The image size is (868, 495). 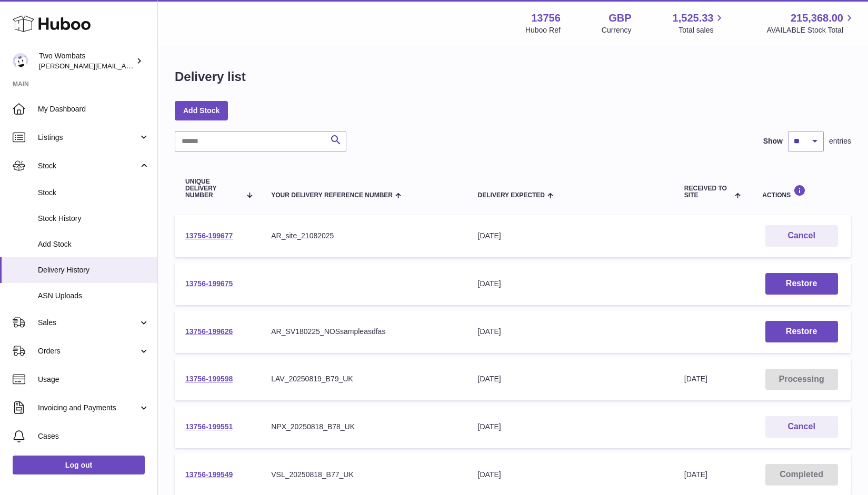 What do you see at coordinates (364, 236) in the screenshot?
I see `div: AR_site_21082025` at bounding box center [364, 236].